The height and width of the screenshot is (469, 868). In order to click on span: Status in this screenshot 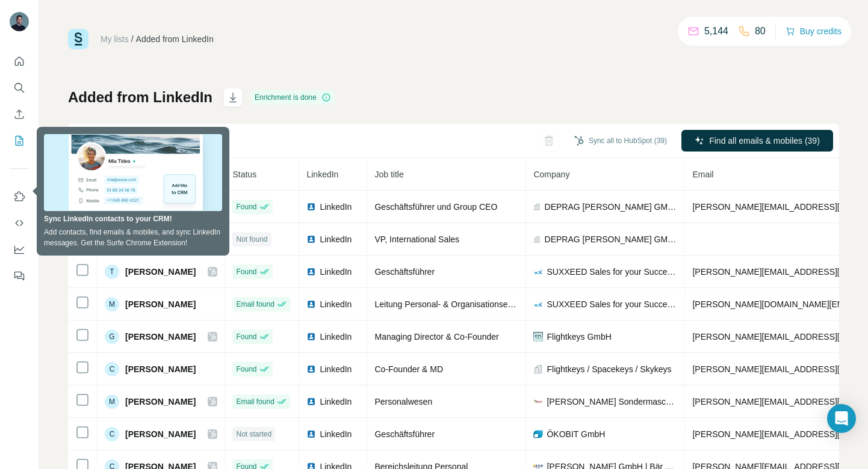, I will do `click(244, 174)`.